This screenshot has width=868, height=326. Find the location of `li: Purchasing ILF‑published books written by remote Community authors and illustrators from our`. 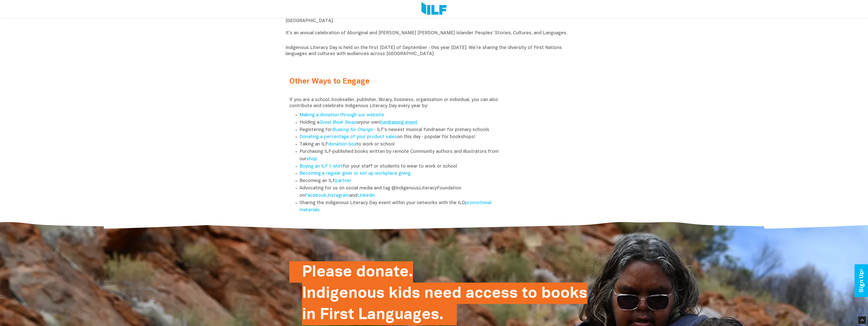

li: Purchasing ILF‑published books written by remote Community authors and illustrators from our is located at coordinates (402, 156).